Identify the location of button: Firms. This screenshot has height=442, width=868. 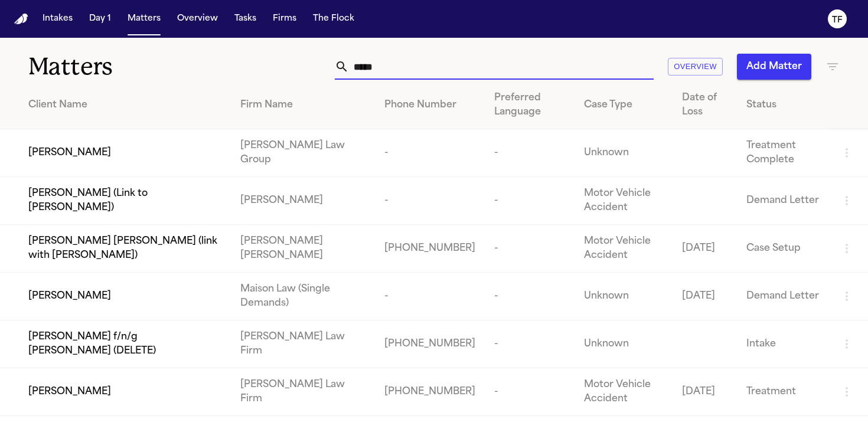
(284, 19).